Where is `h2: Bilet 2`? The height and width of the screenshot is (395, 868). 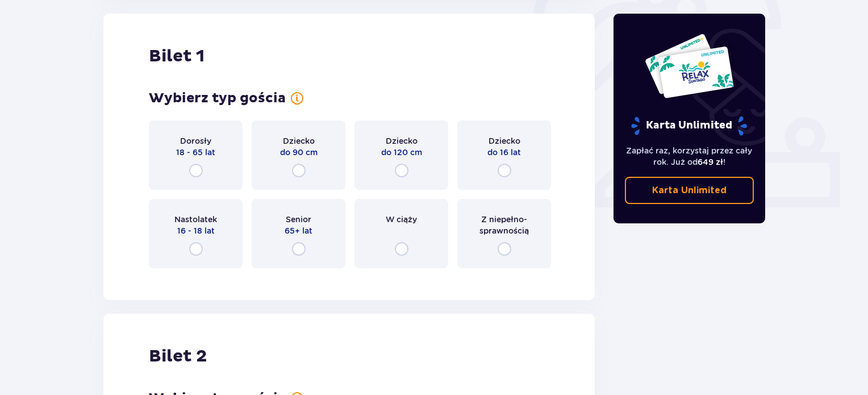
h2: Bilet 2 is located at coordinates (178, 357).